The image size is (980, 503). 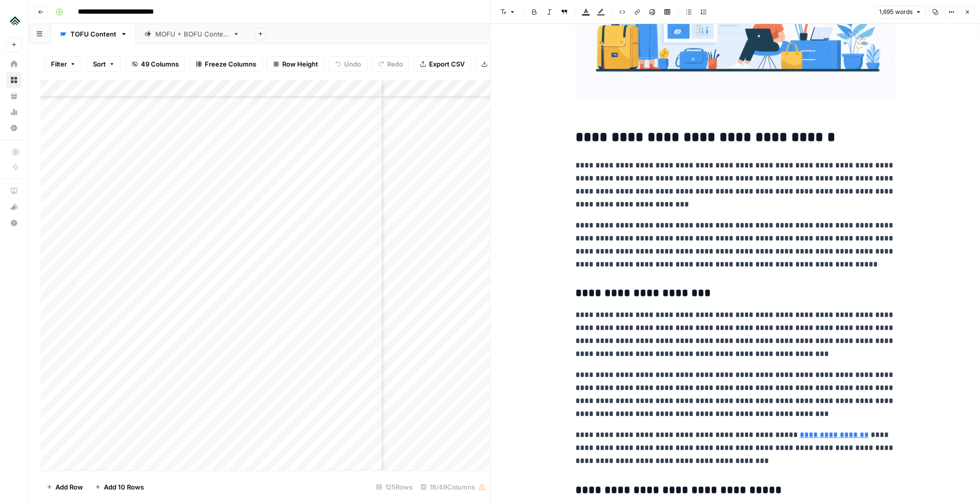 What do you see at coordinates (353, 64) in the screenshot?
I see `span: Undo` at bounding box center [353, 64].